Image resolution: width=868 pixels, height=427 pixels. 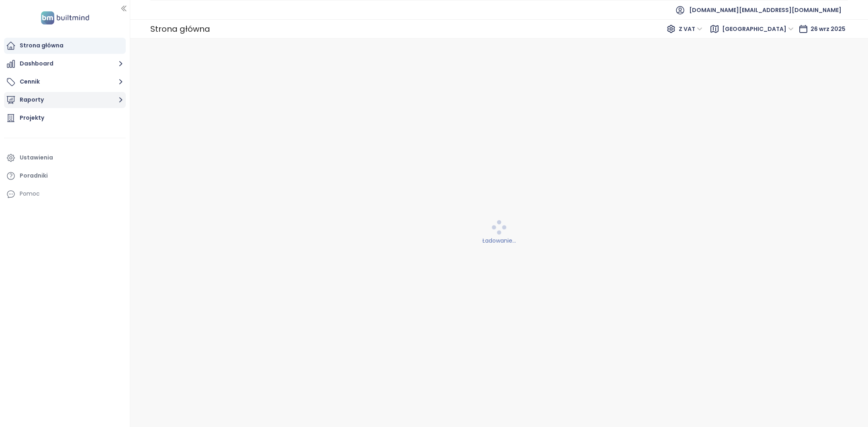 I want to click on div: Ustawienia, so click(x=36, y=158).